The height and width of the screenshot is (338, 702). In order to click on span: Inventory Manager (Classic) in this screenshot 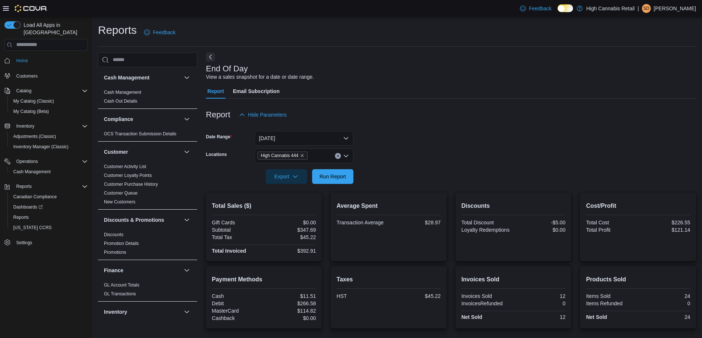, I will do `click(49, 147)`.